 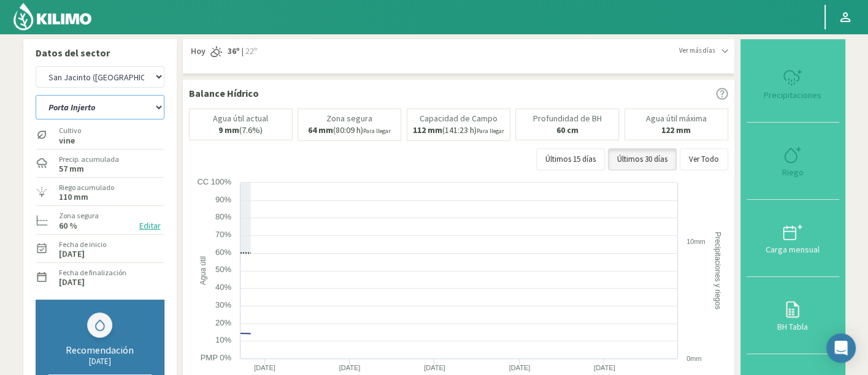 What do you see at coordinates (694, 359) in the screenshot?
I see `text: 0mm` at bounding box center [694, 359].